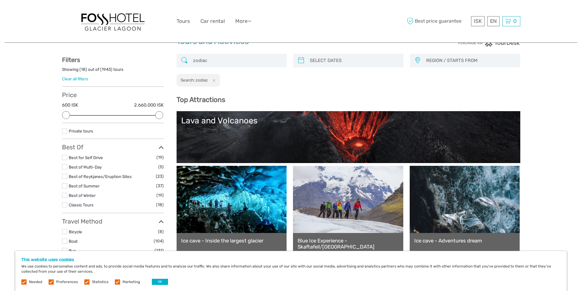 Image resolution: width=582 pixels, height=291 pixels. I want to click on label: 2.660.000 ISK, so click(149, 105).